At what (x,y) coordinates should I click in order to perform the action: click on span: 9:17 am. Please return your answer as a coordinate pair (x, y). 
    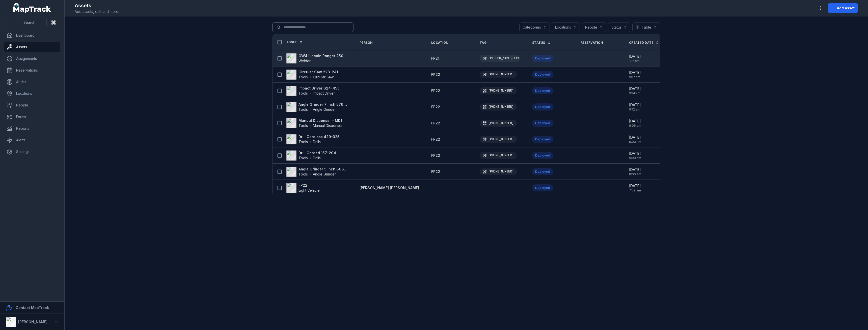
    Looking at the image, I should click on (635, 77).